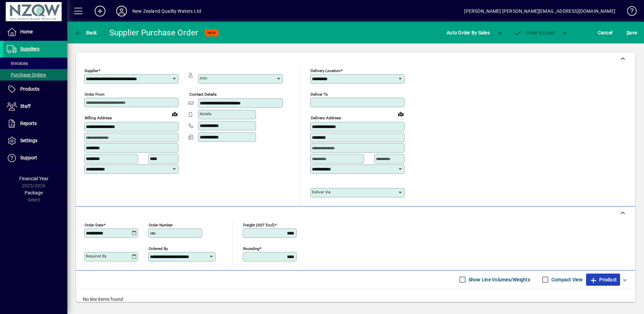 The width and height of the screenshot is (644, 314). I want to click on span: Home, so click(26, 32).